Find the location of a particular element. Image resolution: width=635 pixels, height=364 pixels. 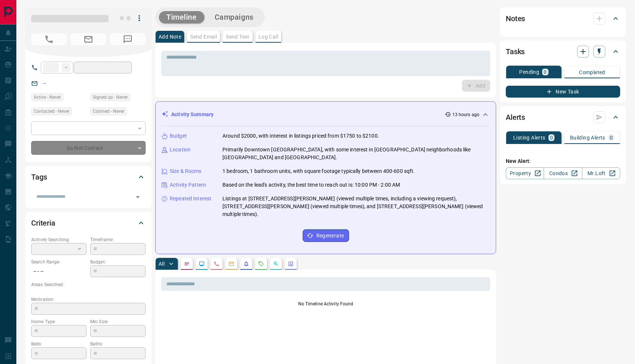

p: Size & Rooms is located at coordinates (186, 171).